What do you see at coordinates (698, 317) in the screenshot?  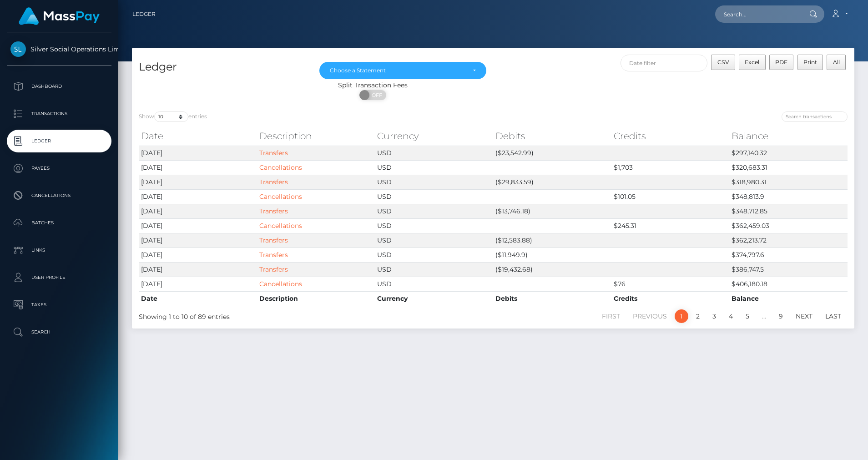 I see `a: 2` at bounding box center [698, 317].